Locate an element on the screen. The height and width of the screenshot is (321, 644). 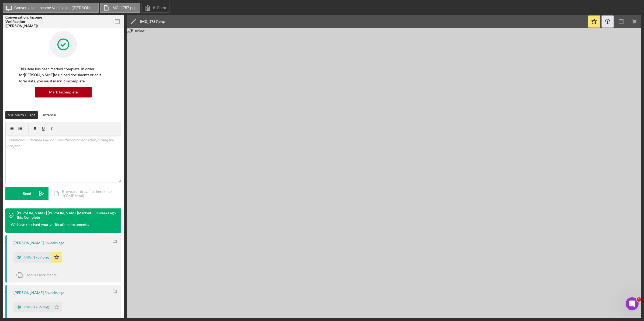
div: Send is located at coordinates (27, 193).